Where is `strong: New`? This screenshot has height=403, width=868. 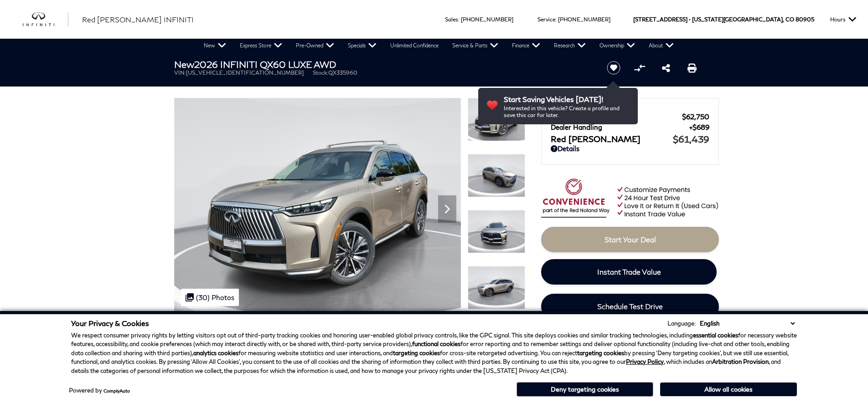
strong: New is located at coordinates (184, 65).